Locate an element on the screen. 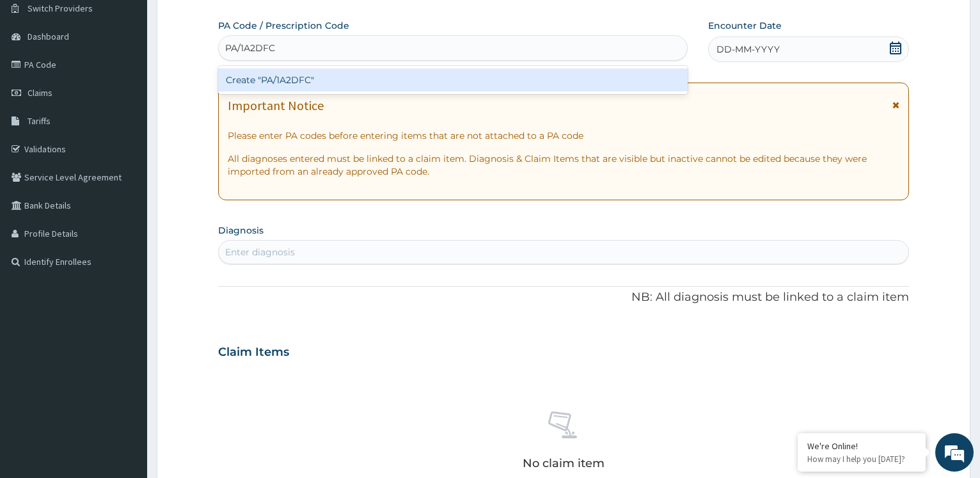  p: All diagnoses entered must be linked to a claim item. Diagnosis & Claim Items that are visible bu... is located at coordinates (564, 165).